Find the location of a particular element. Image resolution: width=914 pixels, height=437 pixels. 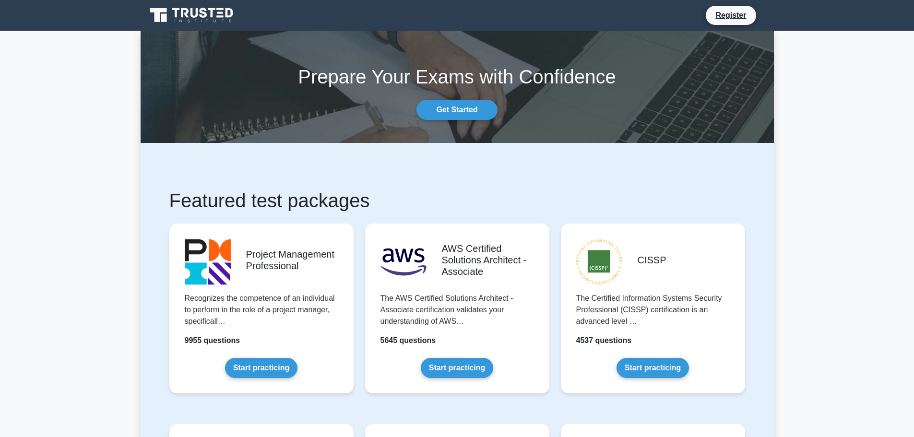

h1: Featured test packages is located at coordinates (457, 201).